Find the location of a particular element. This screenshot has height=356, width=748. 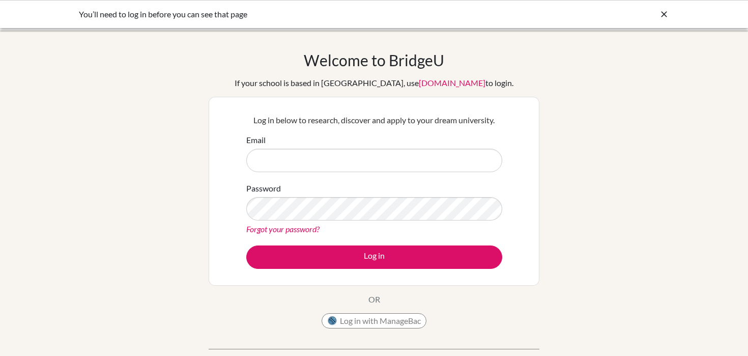

button: Log in with ManageBac is located at coordinates (374, 321).